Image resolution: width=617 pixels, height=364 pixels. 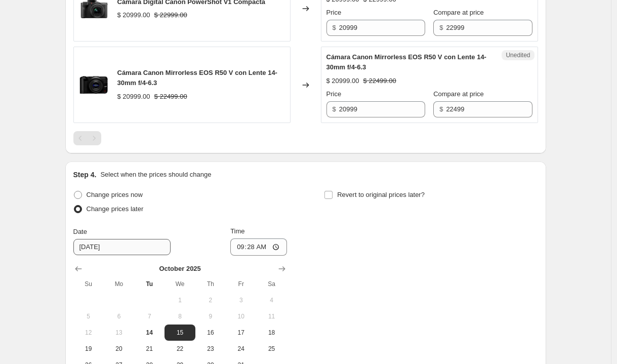 I want to click on th: Wednesday, so click(x=180, y=284).